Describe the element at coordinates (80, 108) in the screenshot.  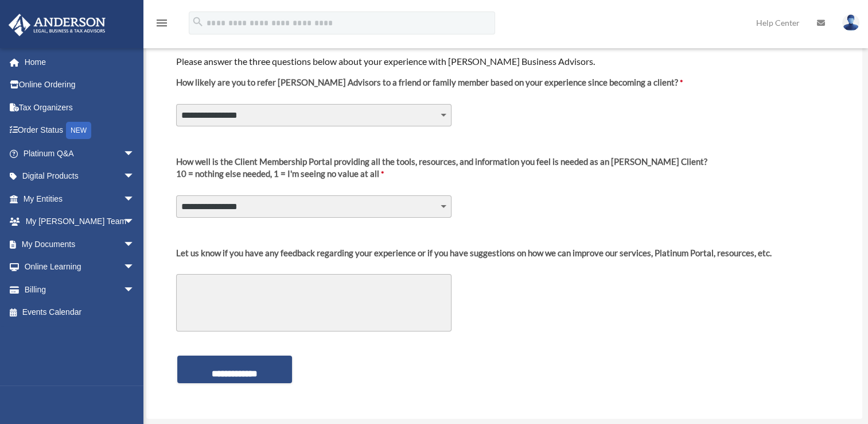
I see `a: Tax Organizers` at that location.